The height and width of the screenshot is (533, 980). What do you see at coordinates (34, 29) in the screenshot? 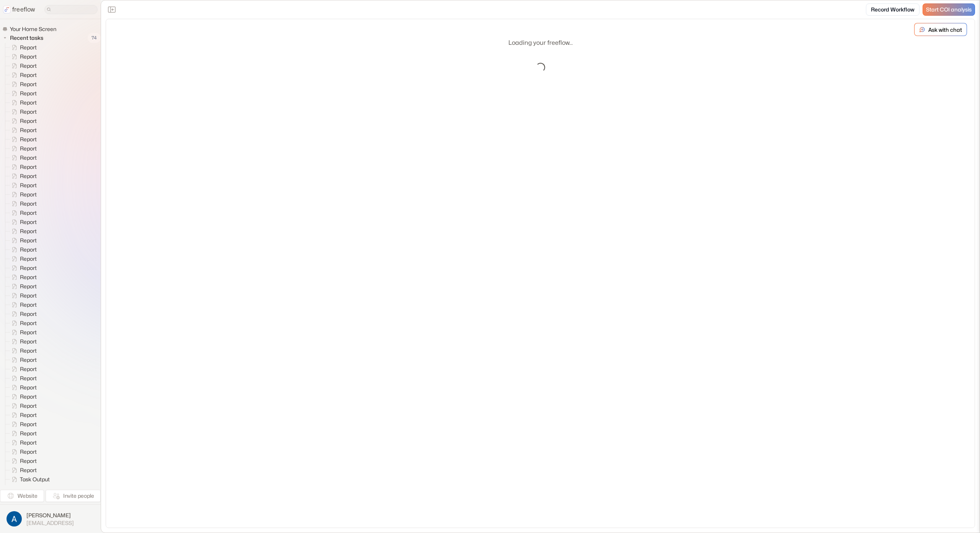
I see `span: Your Home Screen` at bounding box center [34, 29].